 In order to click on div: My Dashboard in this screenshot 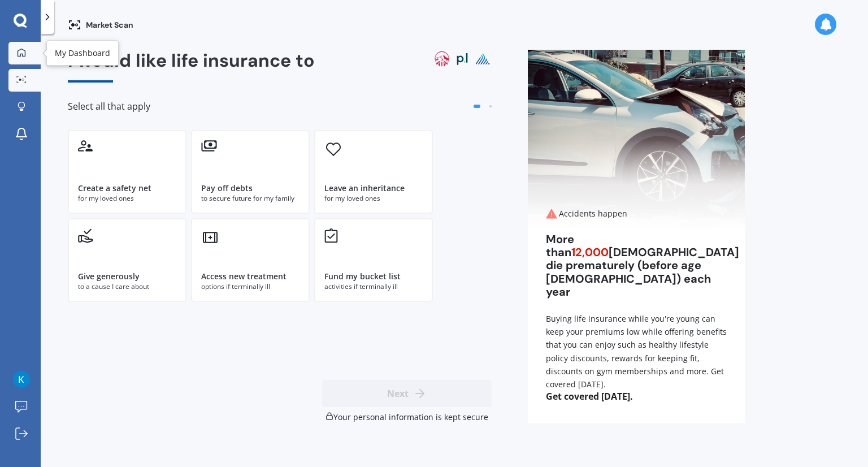, I will do `click(83, 54)`.